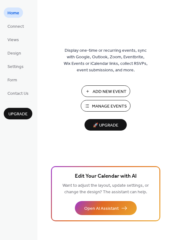 This screenshot has width=174, height=240. I want to click on a: Connect, so click(16, 26).